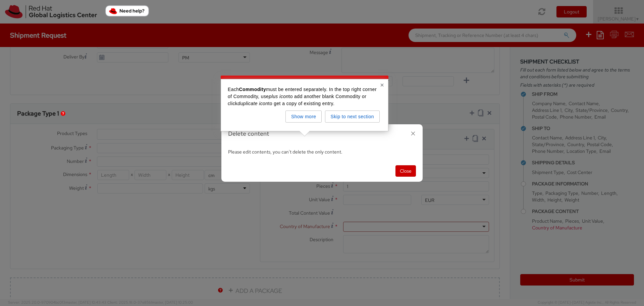 Image resolution: width=644 pixels, height=306 pixels. What do you see at coordinates (303, 92) in the screenshot?
I see `span: must be entered separately. In the top right corner of Commodity, use` at bounding box center [303, 92].